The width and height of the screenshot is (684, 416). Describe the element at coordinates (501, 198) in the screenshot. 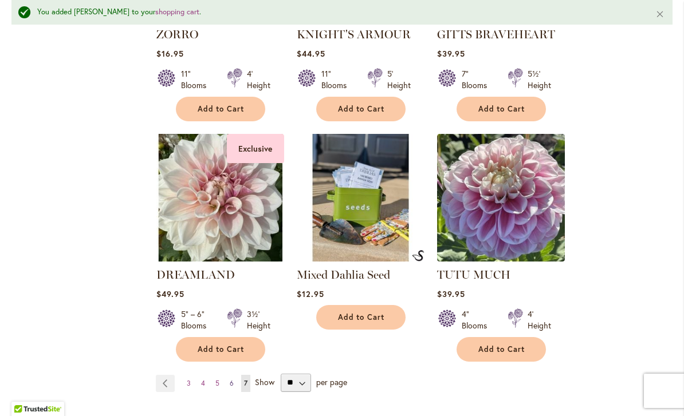

I see `img: Tutu Much` at that location.